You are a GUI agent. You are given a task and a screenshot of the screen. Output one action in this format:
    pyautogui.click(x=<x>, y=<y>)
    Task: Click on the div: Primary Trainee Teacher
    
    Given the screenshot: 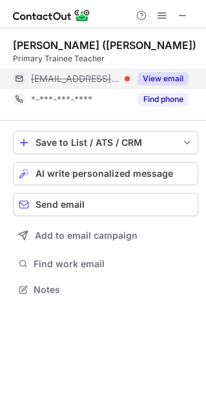 What is the action you would take?
    pyautogui.click(x=105, y=59)
    